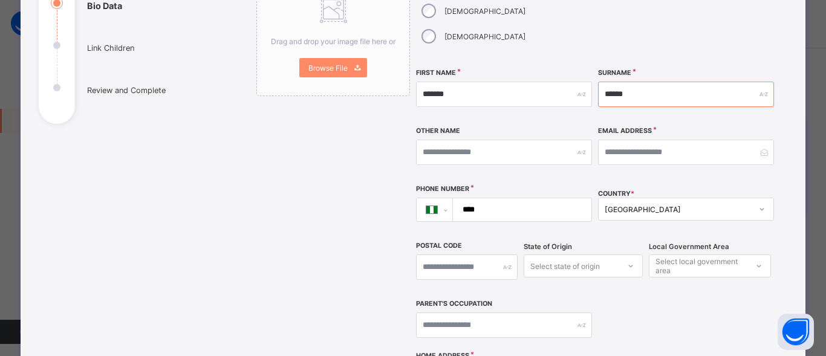 This screenshot has height=356, width=826. I want to click on label: Postal Code, so click(439, 246).